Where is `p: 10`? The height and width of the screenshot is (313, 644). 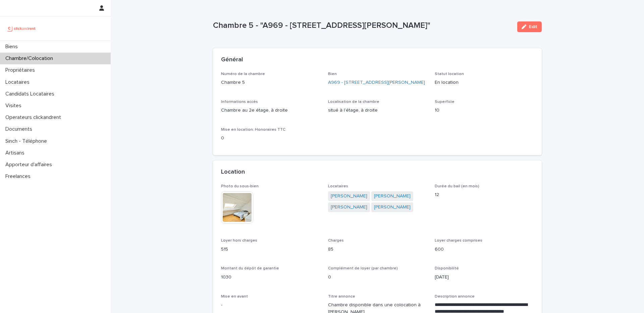 p: 10 is located at coordinates (484, 110).